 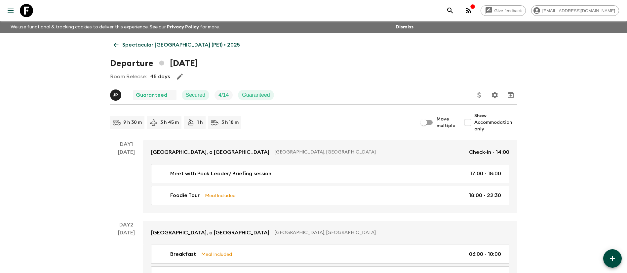 I want to click on button: JP, so click(x=116, y=95).